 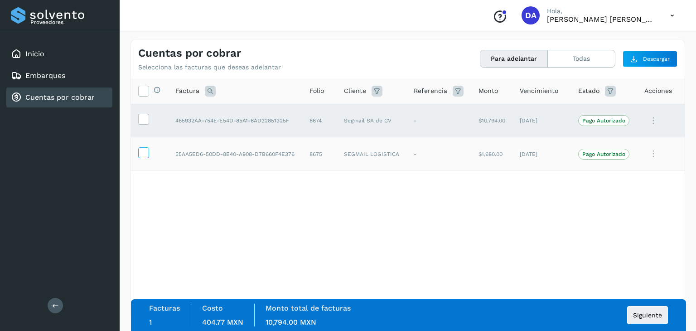 I want to click on span: Referencia, so click(x=431, y=91).